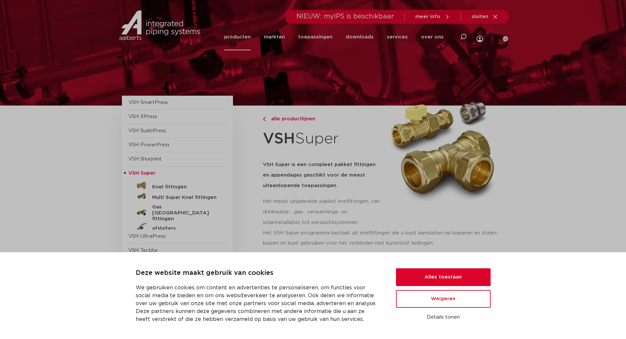 This screenshot has height=339, width=626. What do you see at coordinates (145, 159) in the screenshot?
I see `span: VSH Shurjoint` at bounding box center [145, 159].